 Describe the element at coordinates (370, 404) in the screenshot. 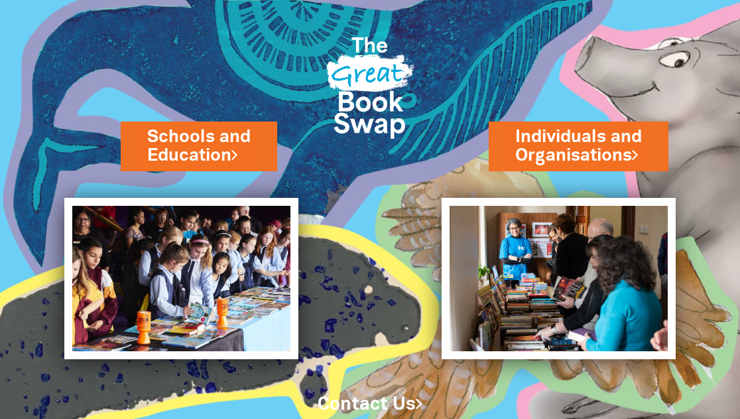

I see `a: Contact Us` at that location.